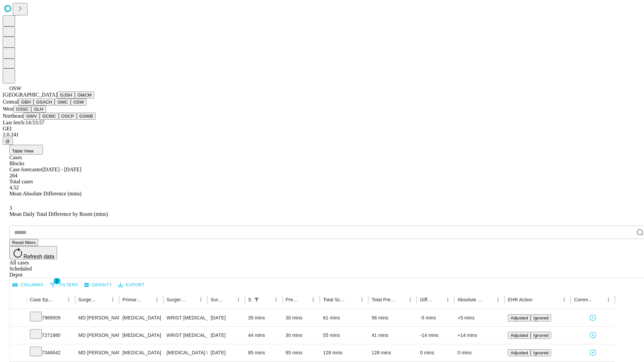  Describe the element at coordinates (21, 181) in the screenshot. I see `span: Total cases` at that location.